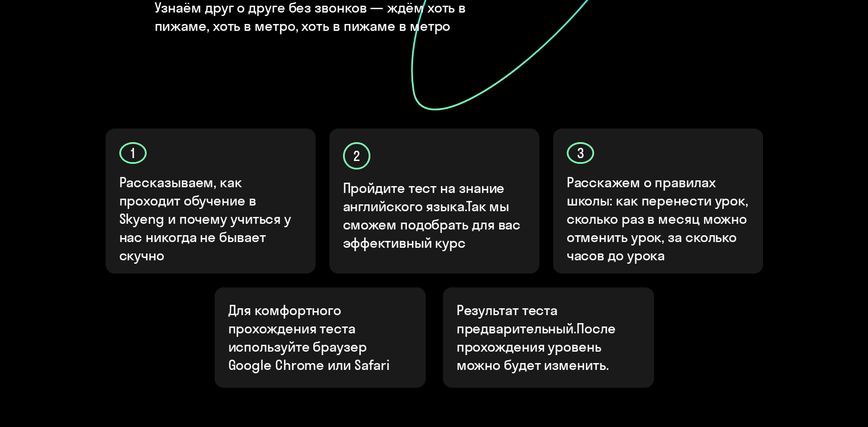 The height and width of the screenshot is (427, 868). What do you see at coordinates (536, 346) in the screenshot?
I see `ya-tr-span: После прохождения уровень можно будет изменить.` at bounding box center [536, 346].